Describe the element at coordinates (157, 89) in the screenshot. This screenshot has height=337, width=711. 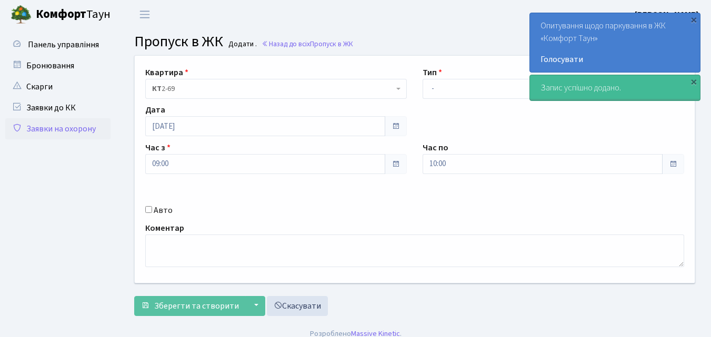
I see `b: КТ` at that location.